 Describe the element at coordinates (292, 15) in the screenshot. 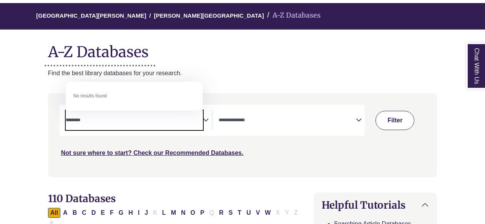

I see `li: A-Z Databases` at that location.